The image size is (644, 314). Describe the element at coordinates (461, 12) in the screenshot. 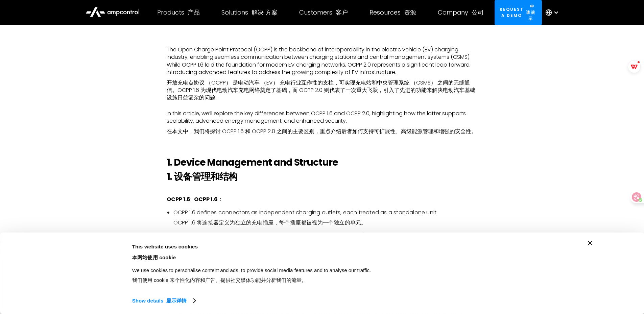

I see `div: Company 公司` at that location.